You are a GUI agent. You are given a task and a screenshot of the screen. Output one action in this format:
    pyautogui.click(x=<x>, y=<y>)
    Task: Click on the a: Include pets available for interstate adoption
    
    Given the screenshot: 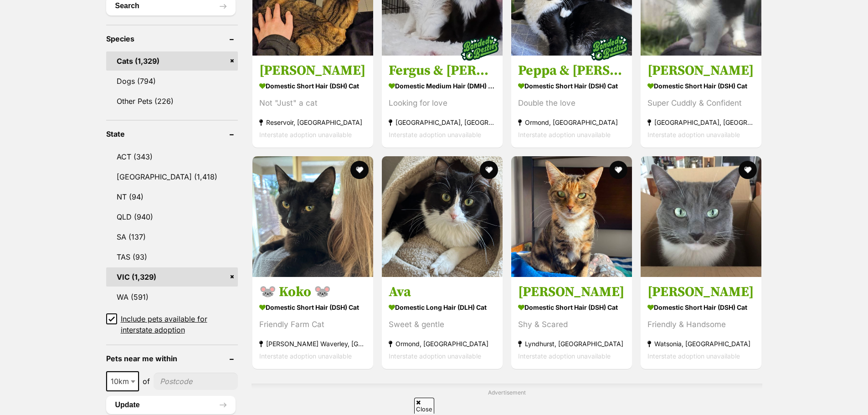 What is the action you would take?
    pyautogui.click(x=172, y=324)
    